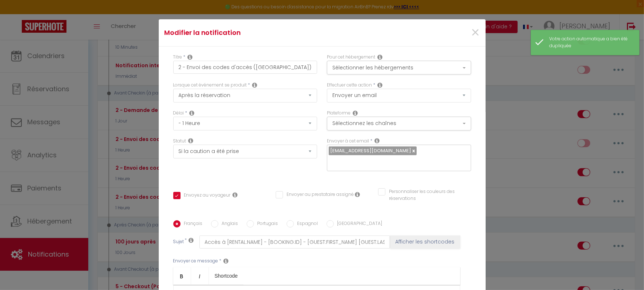 The width and height of the screenshot is (644, 290). I want to click on label: Espagnol, so click(306, 224).